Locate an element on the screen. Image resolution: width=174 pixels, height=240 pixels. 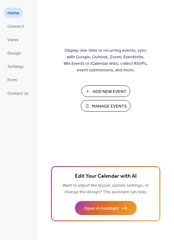
a: Form is located at coordinates (12, 79).